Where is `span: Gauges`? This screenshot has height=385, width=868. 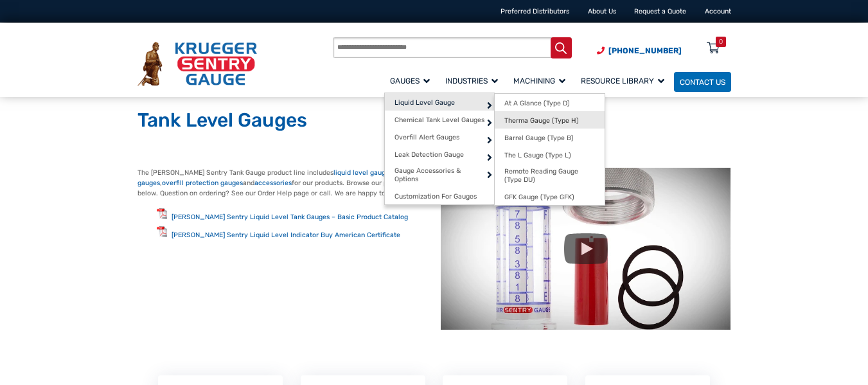 span: Gauges is located at coordinates (410, 81).